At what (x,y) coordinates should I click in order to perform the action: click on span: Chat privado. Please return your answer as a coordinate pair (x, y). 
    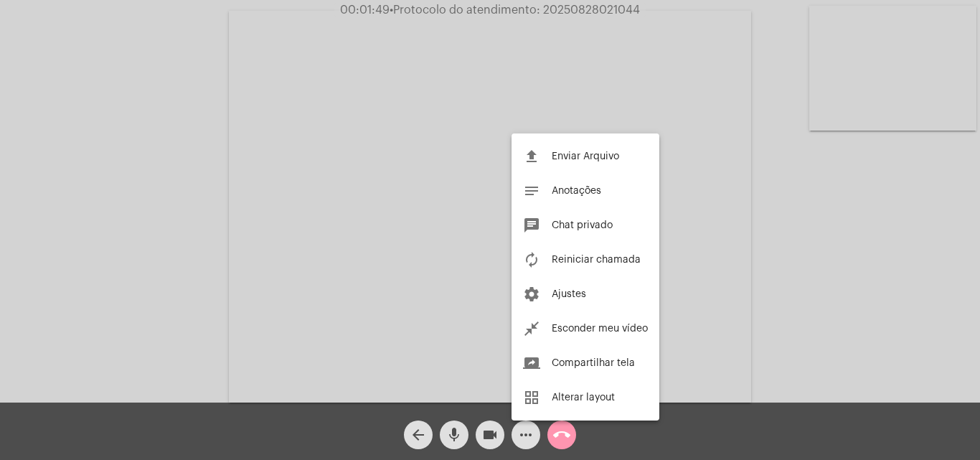
    Looking at the image, I should click on (582, 225).